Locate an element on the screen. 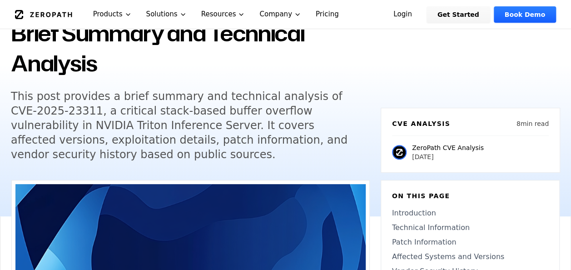 This screenshot has width=571, height=270. a: Book Demo is located at coordinates (524, 15).